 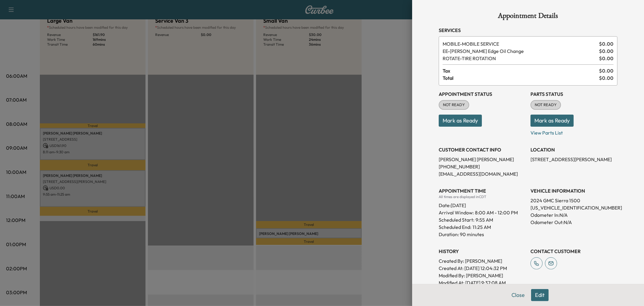 What do you see at coordinates (482, 234) in the screenshot?
I see `p: Duration: 90 minutes` at bounding box center [482, 234].